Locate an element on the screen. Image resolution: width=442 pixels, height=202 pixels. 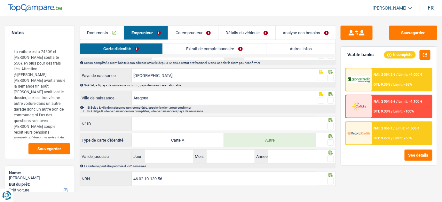
span: DTI: 9.33% is located at coordinates (382, 111).